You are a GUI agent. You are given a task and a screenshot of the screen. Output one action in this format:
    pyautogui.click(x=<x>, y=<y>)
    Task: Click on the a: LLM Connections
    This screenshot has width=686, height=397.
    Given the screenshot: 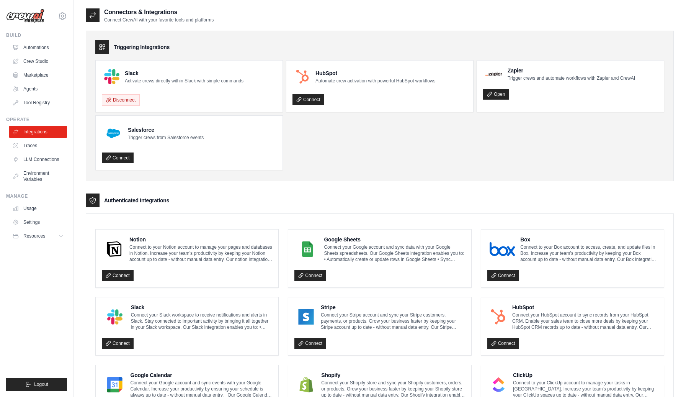 What is the action you would take?
    pyautogui.click(x=38, y=159)
    